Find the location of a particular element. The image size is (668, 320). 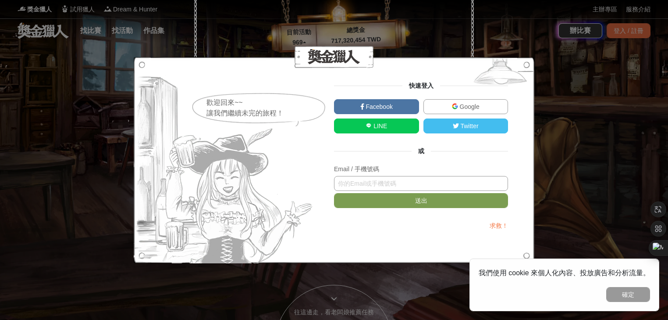

button: 確定 is located at coordinates (628, 294).